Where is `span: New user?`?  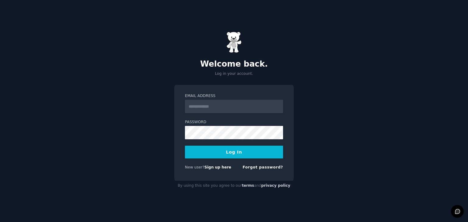
span: New user? is located at coordinates (195, 168).